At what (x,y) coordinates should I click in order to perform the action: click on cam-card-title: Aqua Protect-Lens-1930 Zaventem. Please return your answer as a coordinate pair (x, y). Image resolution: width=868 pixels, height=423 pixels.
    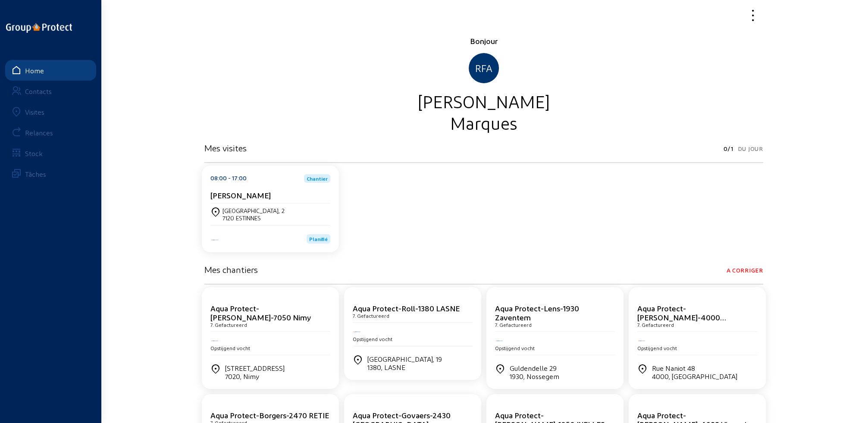
    Looking at the image, I should click on (537, 313).